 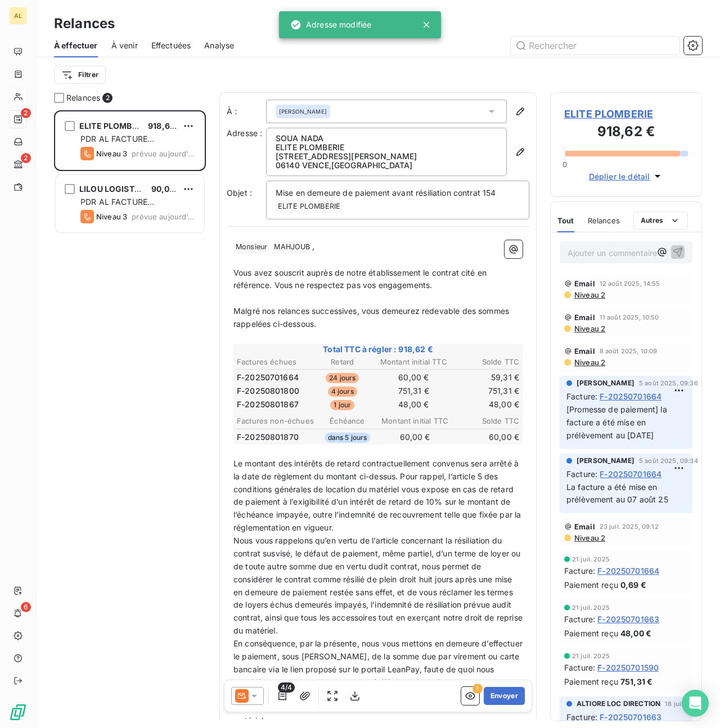 What do you see at coordinates (331, 25) in the screenshot?
I see `div: Adresse modifiée` at bounding box center [331, 25].